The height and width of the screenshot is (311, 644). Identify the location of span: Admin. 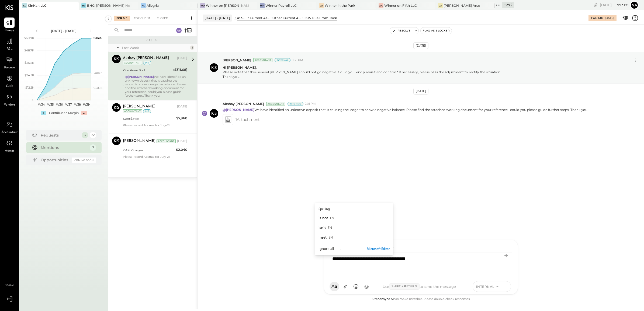
(10, 152).